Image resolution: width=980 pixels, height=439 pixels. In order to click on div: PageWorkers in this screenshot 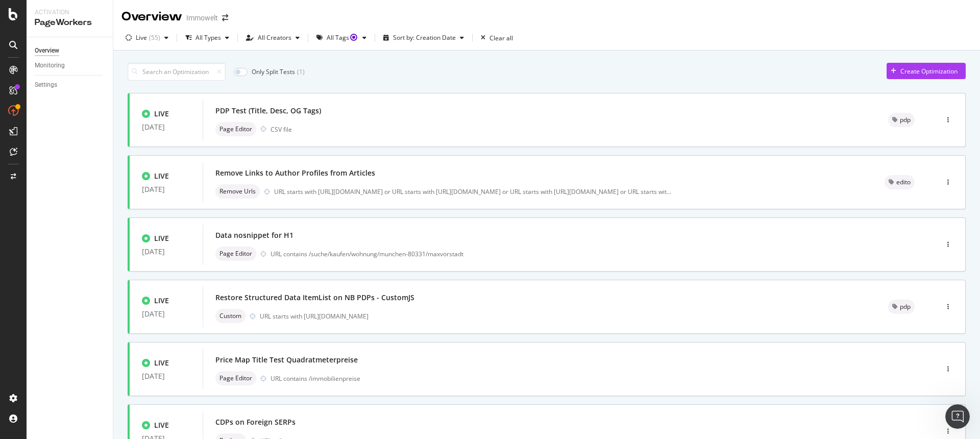, I will do `click(69, 23)`.